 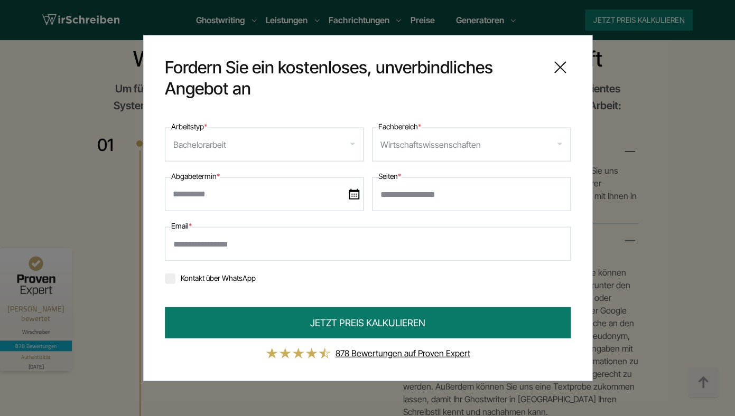 I want to click on label: Fachbereich, so click(x=399, y=127).